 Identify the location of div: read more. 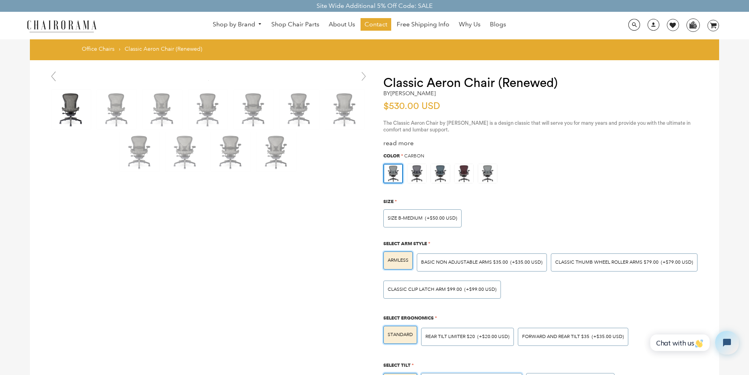
(543, 143).